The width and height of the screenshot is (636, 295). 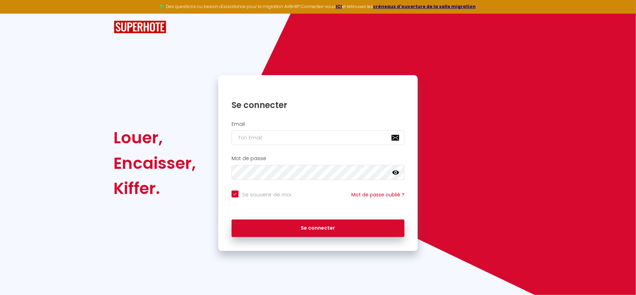 I want to click on input: Ton Email, so click(x=318, y=138).